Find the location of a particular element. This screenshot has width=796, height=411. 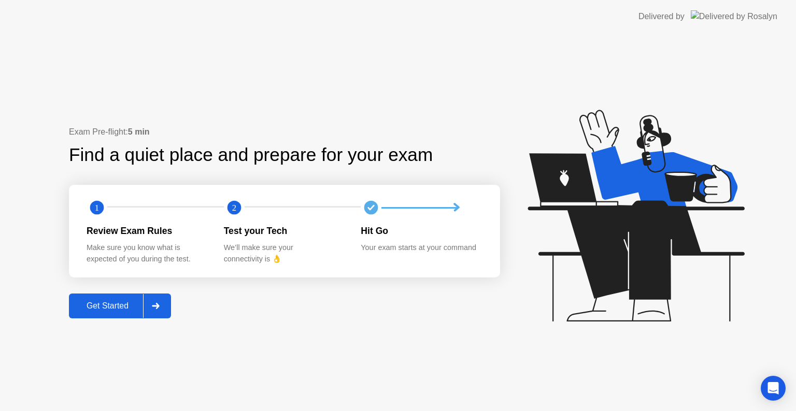

div: Hit Go is located at coordinates (421, 231).